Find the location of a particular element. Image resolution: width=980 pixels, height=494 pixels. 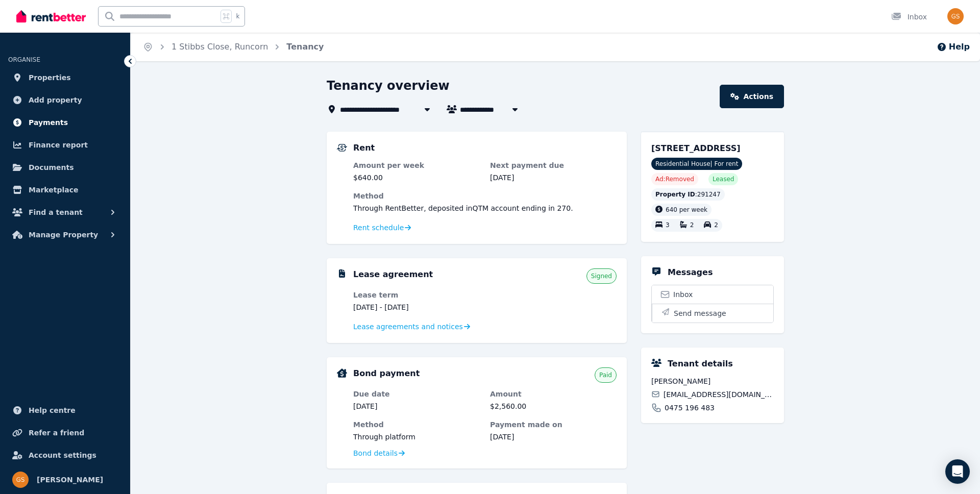

dt: Lease term is located at coordinates (417, 295).